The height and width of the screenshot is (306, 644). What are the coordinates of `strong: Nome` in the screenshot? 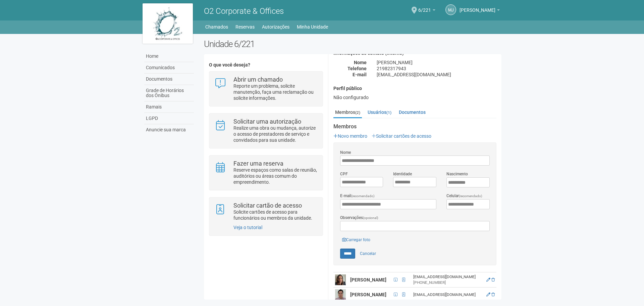 It's located at (360, 63).